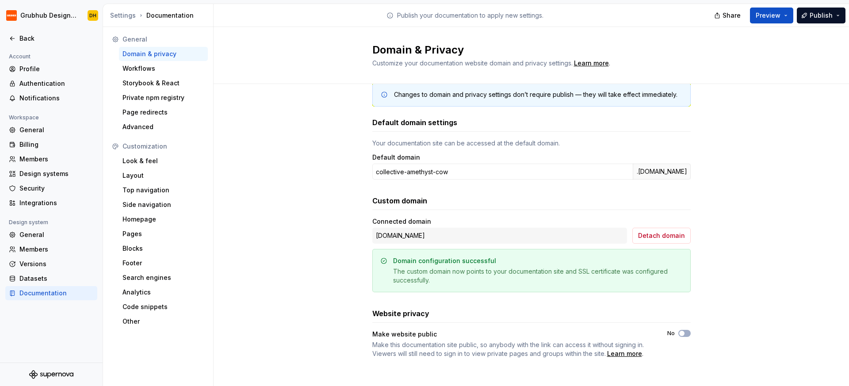 The image size is (849, 386). What do you see at coordinates (163, 219) in the screenshot?
I see `a: Homepage` at bounding box center [163, 219].